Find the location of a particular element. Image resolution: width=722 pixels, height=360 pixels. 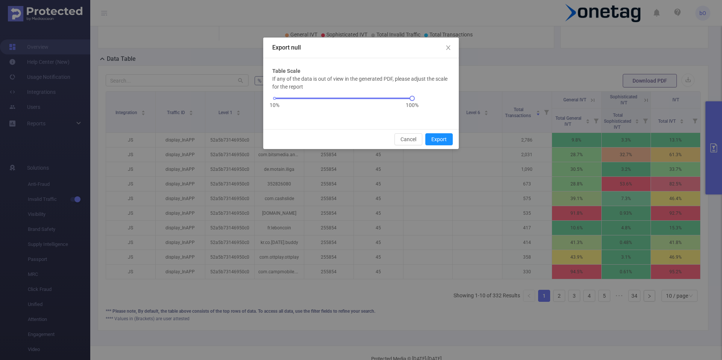

button: Close is located at coordinates (448, 48).